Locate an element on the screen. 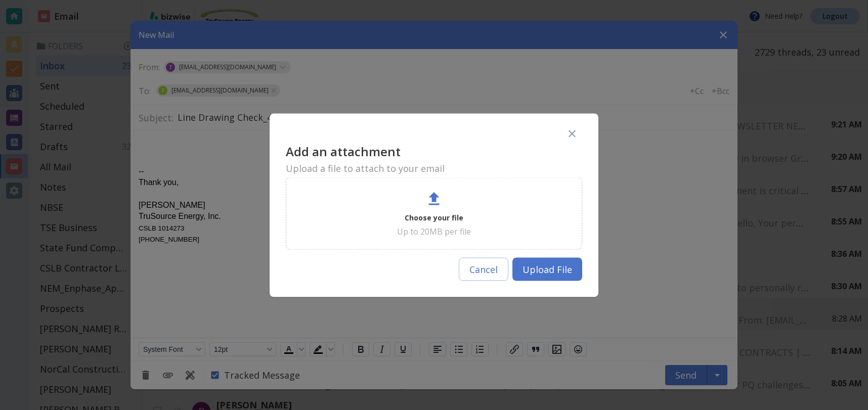  p: Up to 20MB per file is located at coordinates (434, 231).